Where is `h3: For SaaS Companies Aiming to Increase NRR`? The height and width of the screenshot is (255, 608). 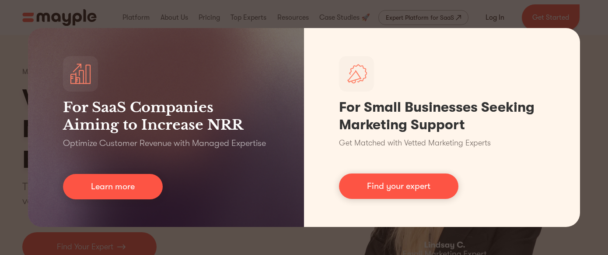 h3: For SaaS Companies Aiming to Increase NRR is located at coordinates (166, 116).